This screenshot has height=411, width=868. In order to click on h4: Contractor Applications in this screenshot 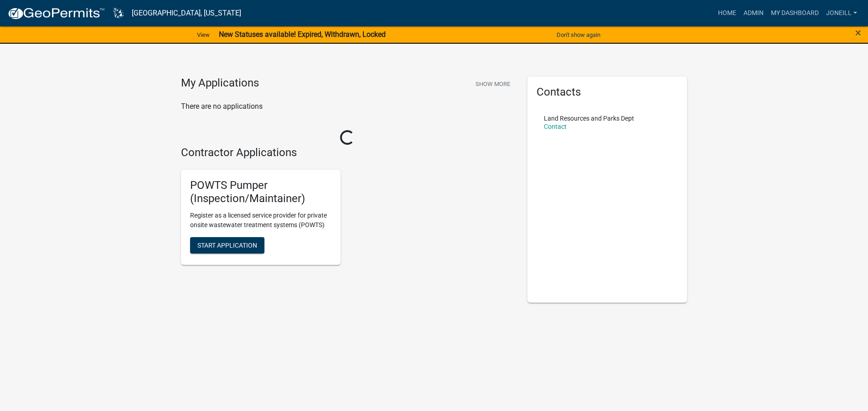, I will do `click(347, 153)`.